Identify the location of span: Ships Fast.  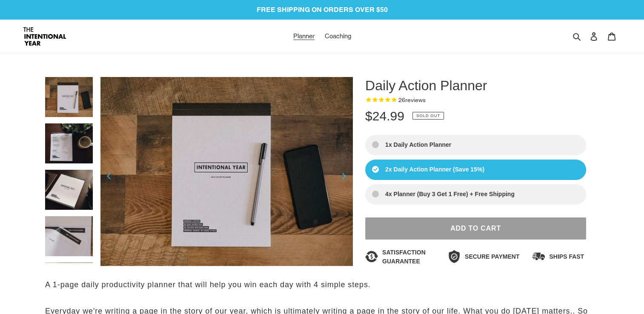
(567, 256).